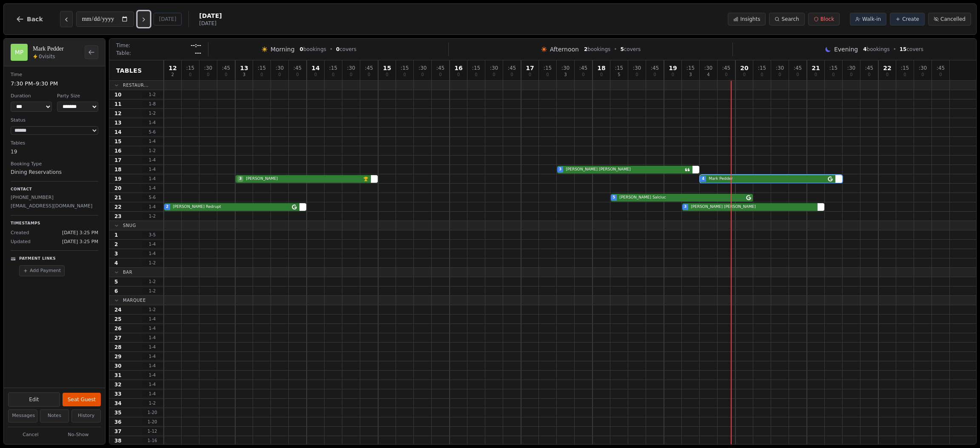  What do you see at coordinates (672, 68) in the screenshot?
I see `span: 19` at bounding box center [672, 68].